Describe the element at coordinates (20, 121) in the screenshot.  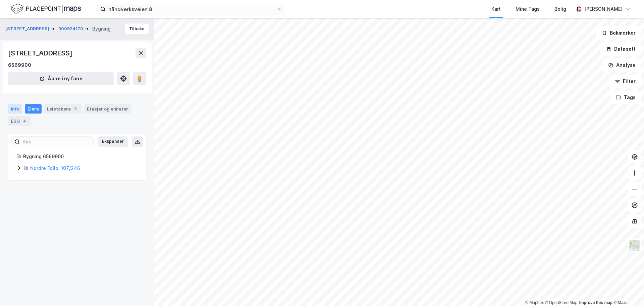
I see `div: ESG` at that location.